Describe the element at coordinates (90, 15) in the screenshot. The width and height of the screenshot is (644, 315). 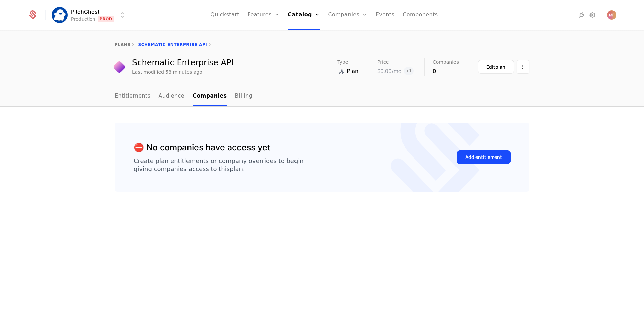
I see `button: Select environment` at that location.